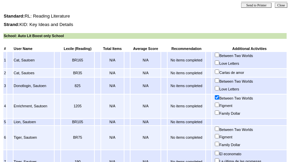 Image resolution: width=290 pixels, height=162 pixels. What do you see at coordinates (112, 49) in the screenshot?
I see `td: Total Items` at bounding box center [112, 49].